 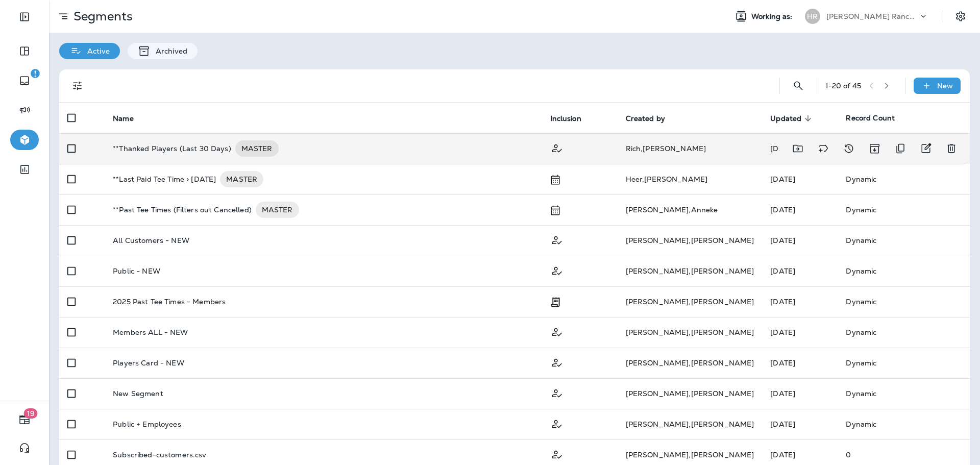 What do you see at coordinates (148, 363) in the screenshot?
I see `p: Players Card - NEW` at bounding box center [148, 363].